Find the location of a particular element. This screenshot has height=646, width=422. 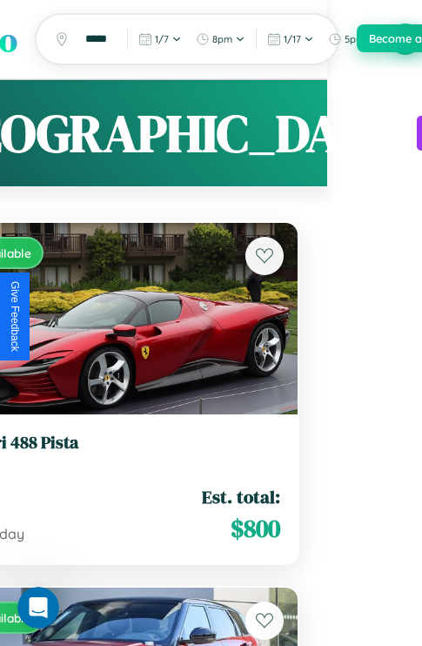

div: Give Feedback is located at coordinates (15, 316).